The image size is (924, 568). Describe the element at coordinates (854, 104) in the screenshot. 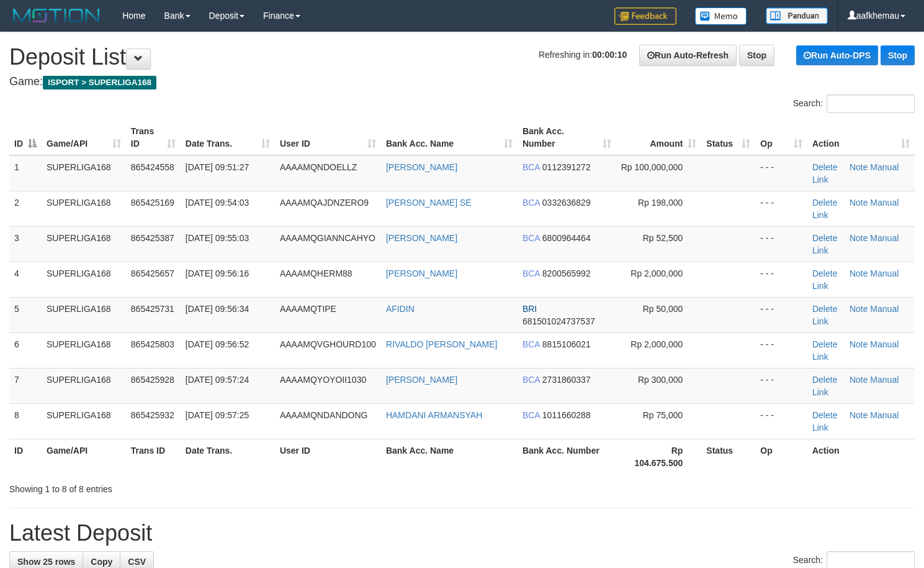

I see `label: Search:` at that location.